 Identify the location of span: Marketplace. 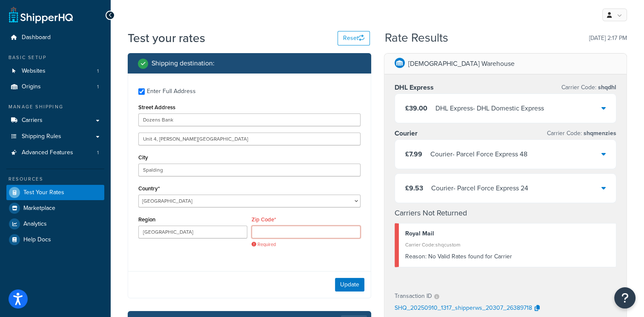
(39, 209).